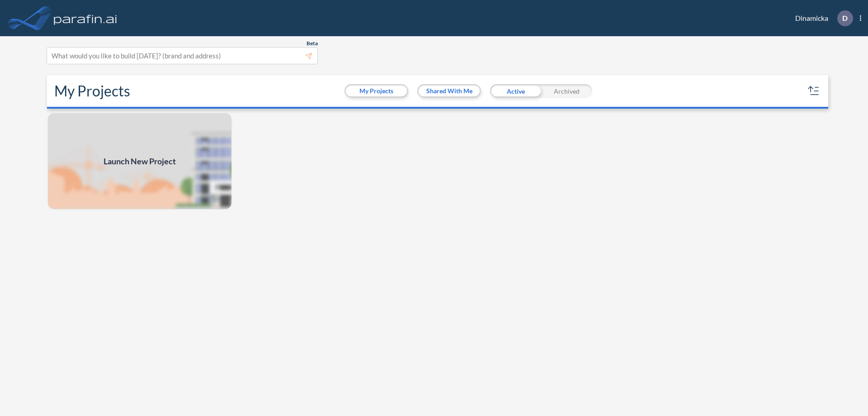 The height and width of the screenshot is (416, 868). Describe the element at coordinates (376, 91) in the screenshot. I see `button: My Projects` at that location.